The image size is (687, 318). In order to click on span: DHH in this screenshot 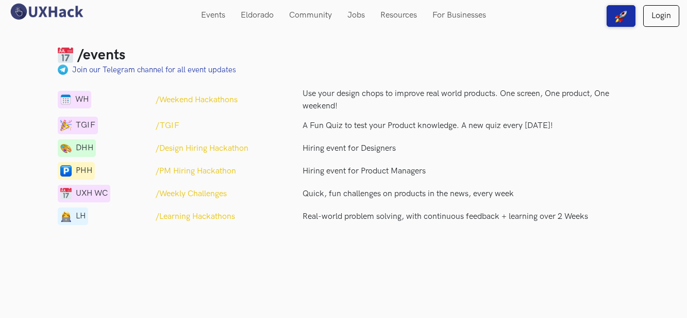, I will do `click(85, 148)`.